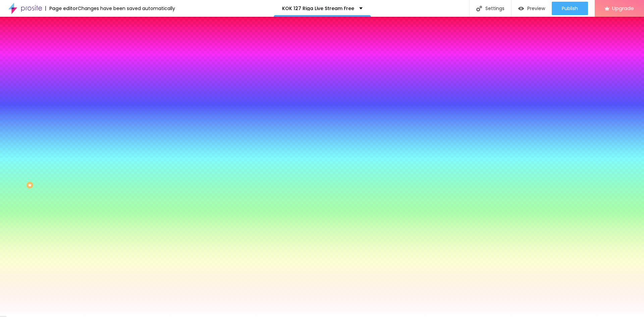  Describe the element at coordinates (570, 8) in the screenshot. I see `span: Publish` at that location.